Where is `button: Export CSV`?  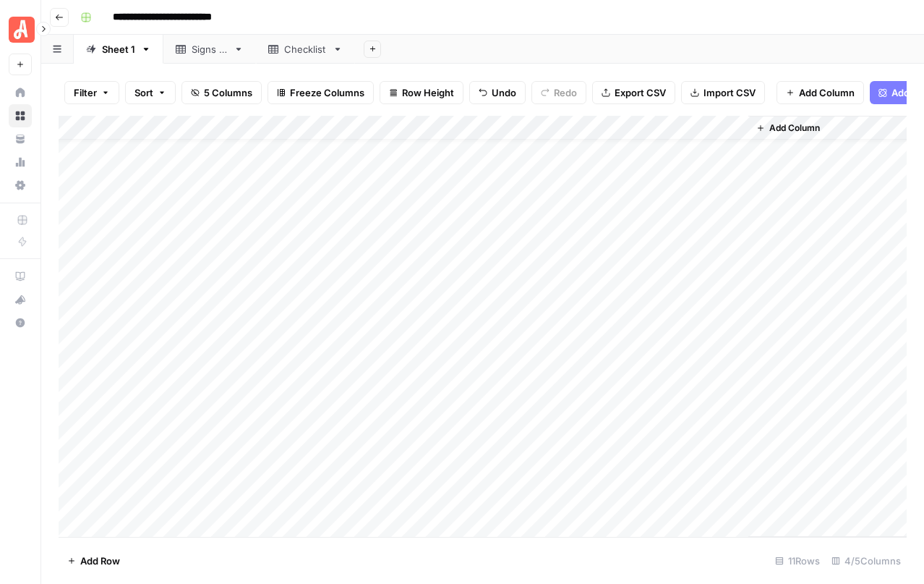
button: Export CSV is located at coordinates (634, 93).